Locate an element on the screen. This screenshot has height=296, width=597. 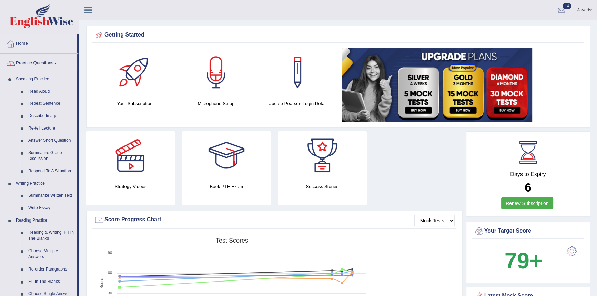
a: Reading & Writing: Fill In The Blanks is located at coordinates (51, 236).